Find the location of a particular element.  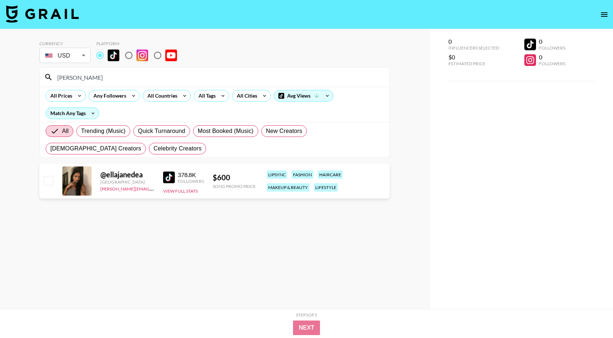

div: 378.8K is located at coordinates (191, 175).